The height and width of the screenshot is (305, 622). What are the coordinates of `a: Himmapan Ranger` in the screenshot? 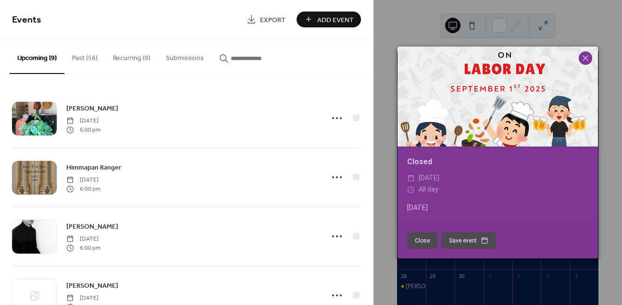 It's located at (94, 167).